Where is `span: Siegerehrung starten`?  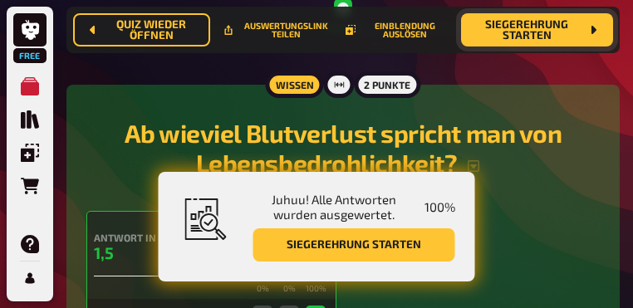
span: Siegerehrung starten is located at coordinates (526, 30).